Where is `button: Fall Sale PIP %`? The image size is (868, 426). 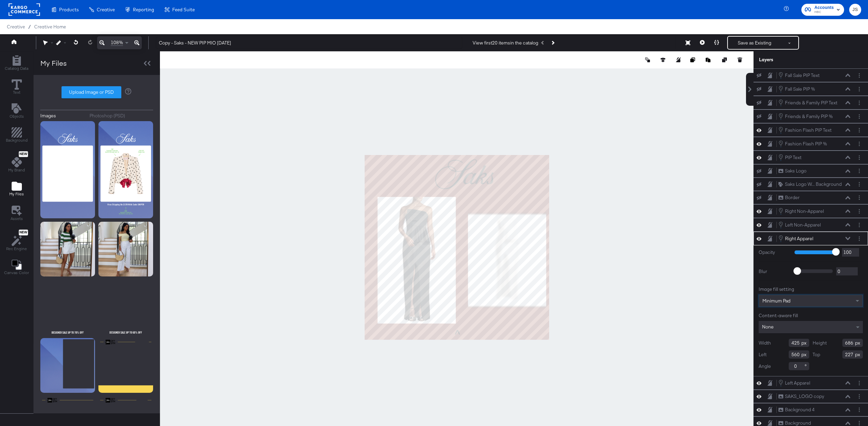
button: Fall Sale PIP % is located at coordinates (797, 89).